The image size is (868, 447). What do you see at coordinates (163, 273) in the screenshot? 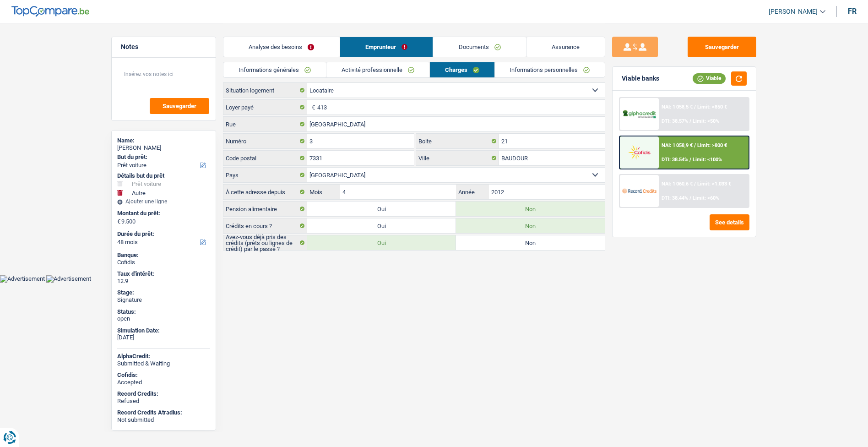
I see `div: Taux d'intérêt:` at bounding box center [163, 273].